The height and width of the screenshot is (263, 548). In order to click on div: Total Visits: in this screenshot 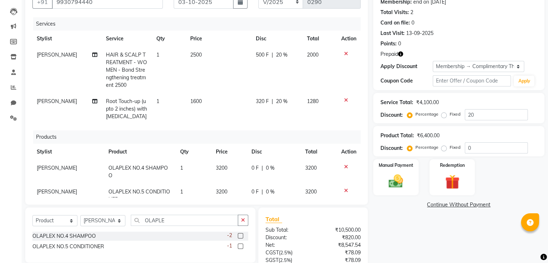, I will do `click(394, 12)`.